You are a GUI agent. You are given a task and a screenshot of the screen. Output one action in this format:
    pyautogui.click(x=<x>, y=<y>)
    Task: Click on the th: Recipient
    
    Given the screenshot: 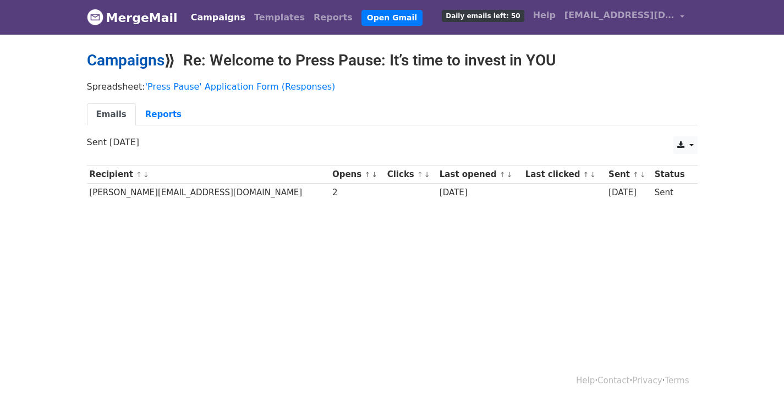 What is the action you would take?
    pyautogui.click(x=208, y=174)
    